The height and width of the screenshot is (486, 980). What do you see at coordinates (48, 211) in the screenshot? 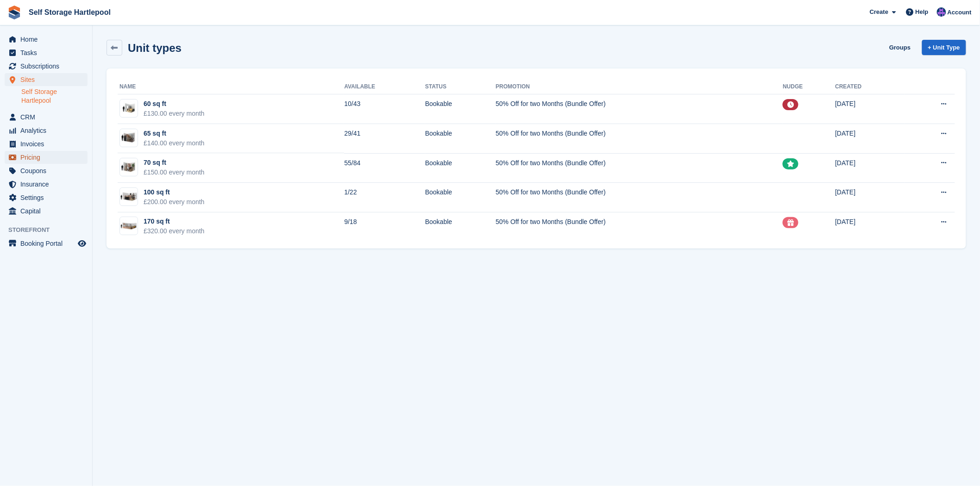
I see `span: Capital` at bounding box center [48, 211].